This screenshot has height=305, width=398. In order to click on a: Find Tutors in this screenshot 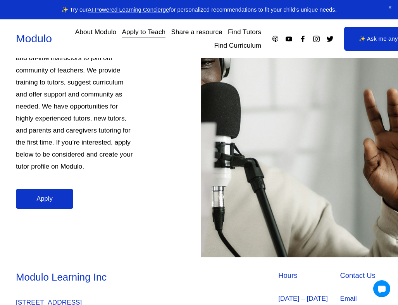, I will do `click(245, 32)`.